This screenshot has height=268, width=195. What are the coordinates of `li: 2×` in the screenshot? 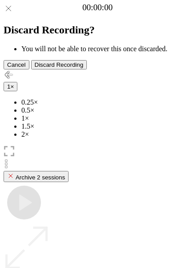 It's located at (106, 134).